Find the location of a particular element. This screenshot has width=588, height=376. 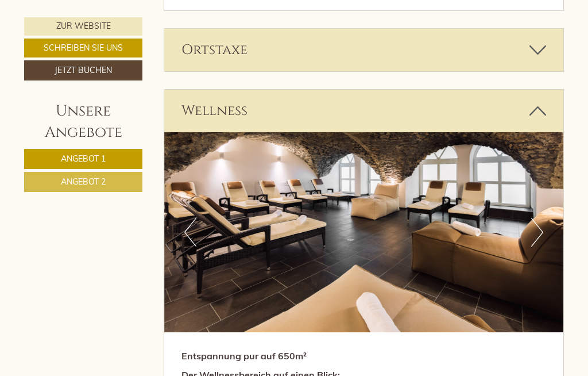

span: Angebot 2 is located at coordinates (83, 182).